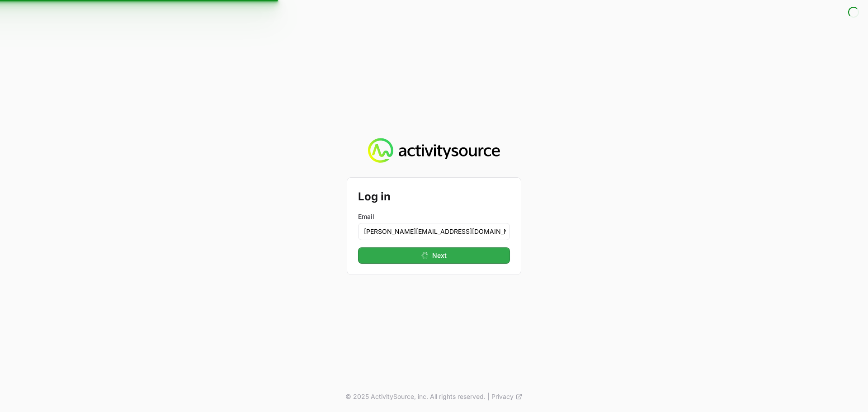  I want to click on span: Next, so click(439, 256).